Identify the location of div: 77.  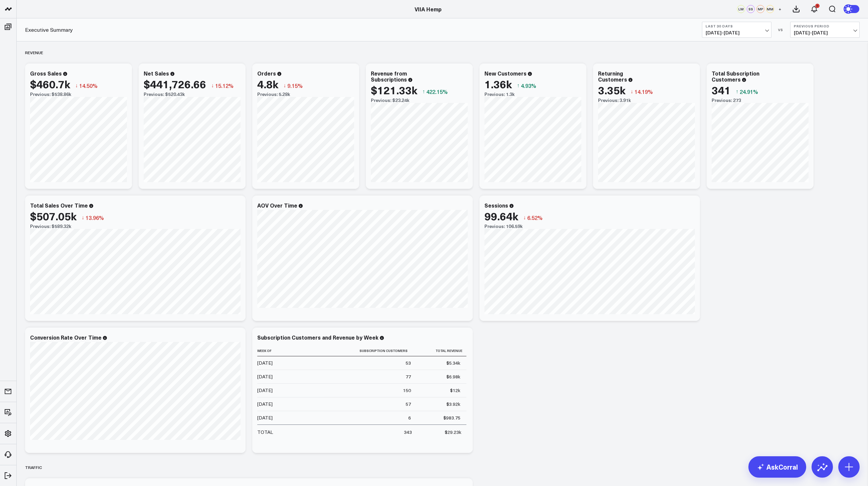
(409, 377).